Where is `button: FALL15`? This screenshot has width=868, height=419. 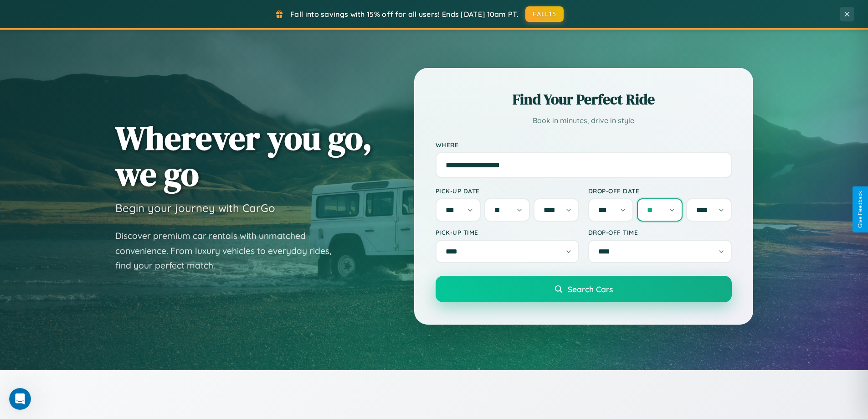 button: FALL15 is located at coordinates (544, 14).